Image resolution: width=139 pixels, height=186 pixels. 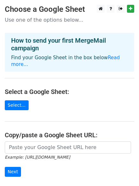 What do you see at coordinates (69, 61) in the screenshot?
I see `p: Find your Google Sheet in the box below` at bounding box center [69, 61].